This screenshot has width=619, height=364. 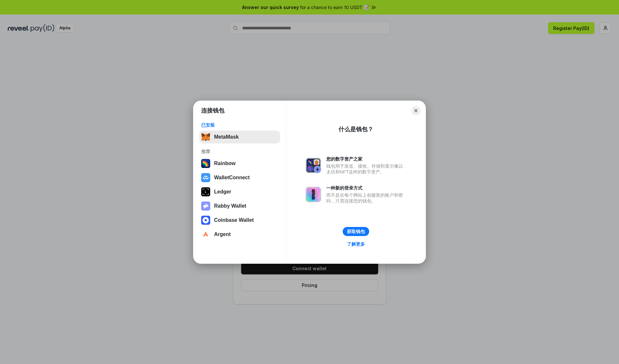 What do you see at coordinates (356, 231) in the screenshot?
I see `button: 获取钱包` at bounding box center [356, 231].